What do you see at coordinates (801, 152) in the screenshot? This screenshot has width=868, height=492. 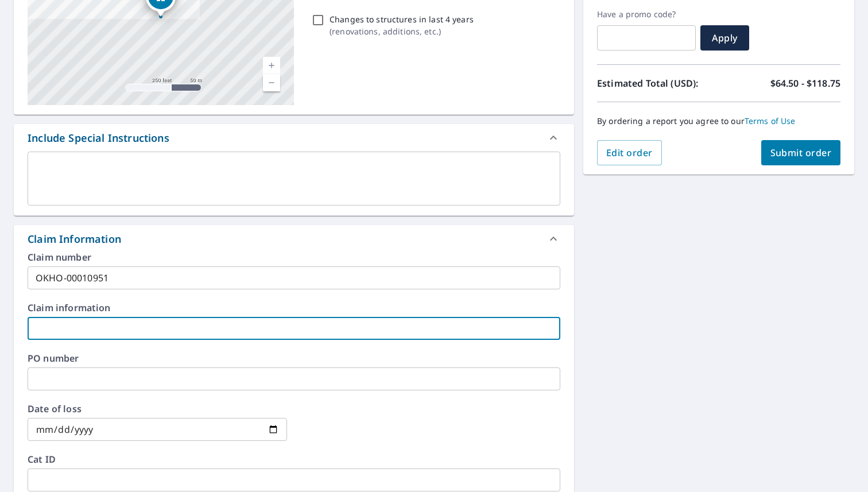 I see `span: Submit order` at bounding box center [801, 152].